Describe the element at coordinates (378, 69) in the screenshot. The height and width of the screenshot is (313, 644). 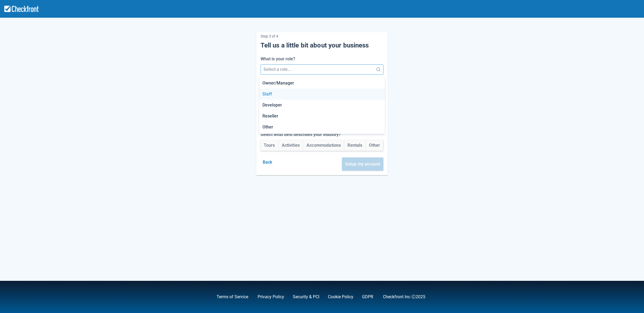
I see `span: Search` at that location.